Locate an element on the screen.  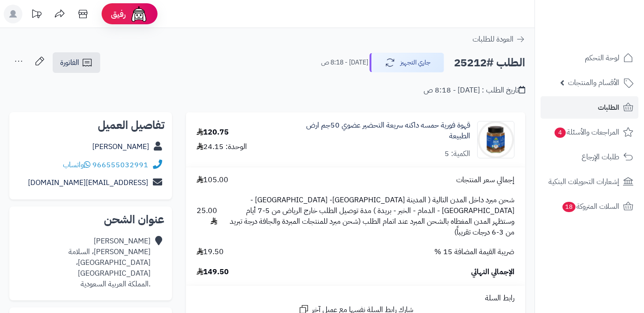
span: 149.50 is located at coordinates (213, 272).